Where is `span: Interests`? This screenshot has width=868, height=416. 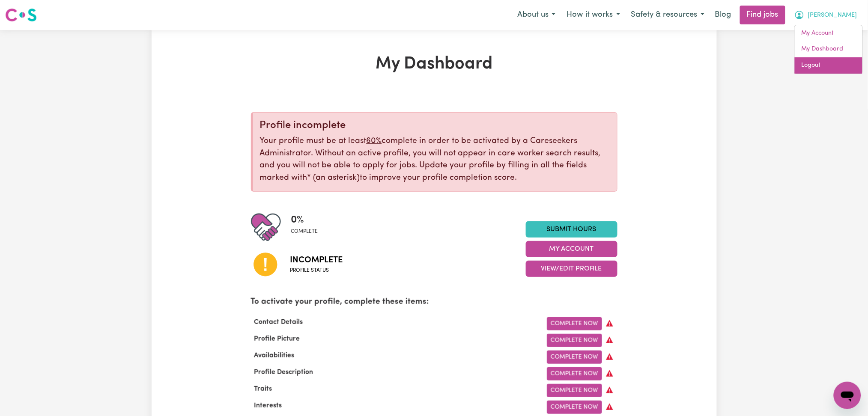 span: Interests is located at coordinates (268, 406).